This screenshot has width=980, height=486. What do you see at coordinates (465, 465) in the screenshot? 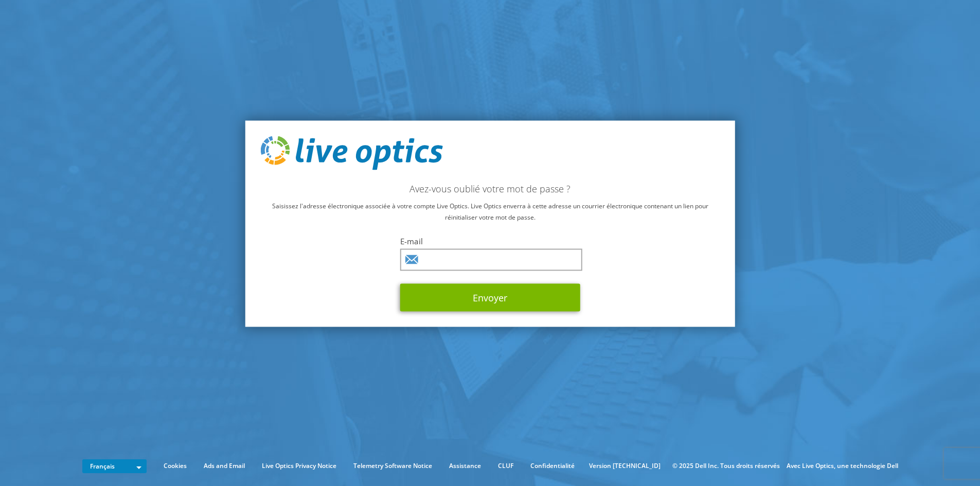
I see `a: Assistance` at bounding box center [465, 465].